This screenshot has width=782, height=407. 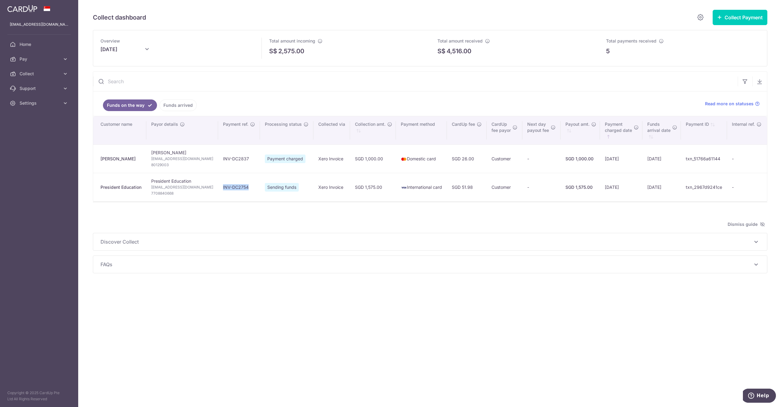 I want to click on td: Domestic card, so click(x=421, y=158).